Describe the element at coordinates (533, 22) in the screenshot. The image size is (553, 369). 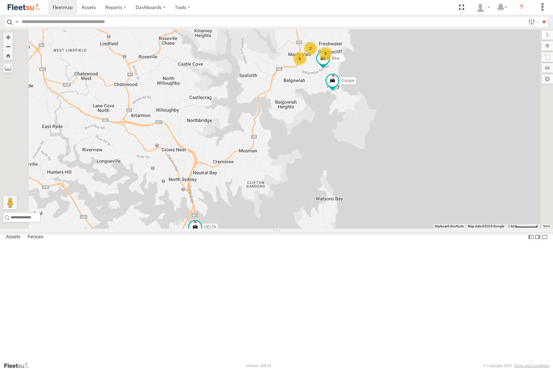
I see `label: Search Filter Options` at that location.